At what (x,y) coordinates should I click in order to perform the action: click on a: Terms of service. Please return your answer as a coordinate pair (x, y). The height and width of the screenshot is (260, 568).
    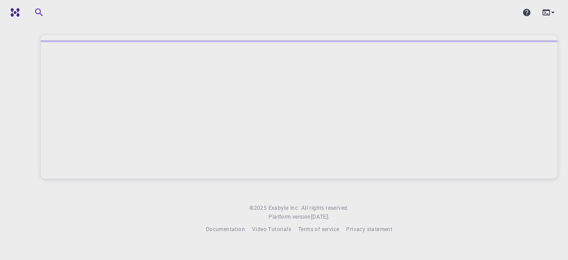
    Looking at the image, I should click on (319, 229).